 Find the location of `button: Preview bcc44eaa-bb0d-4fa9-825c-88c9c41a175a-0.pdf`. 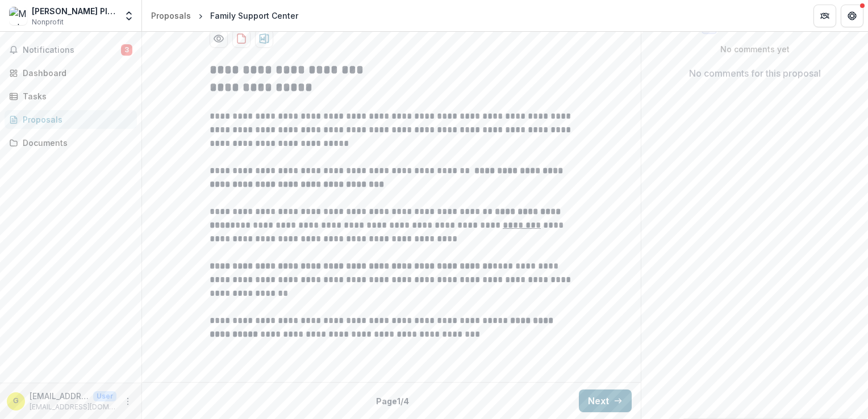

button: Preview bcc44eaa-bb0d-4fa9-825c-88c9c41a175a-0.pdf is located at coordinates (219, 38).